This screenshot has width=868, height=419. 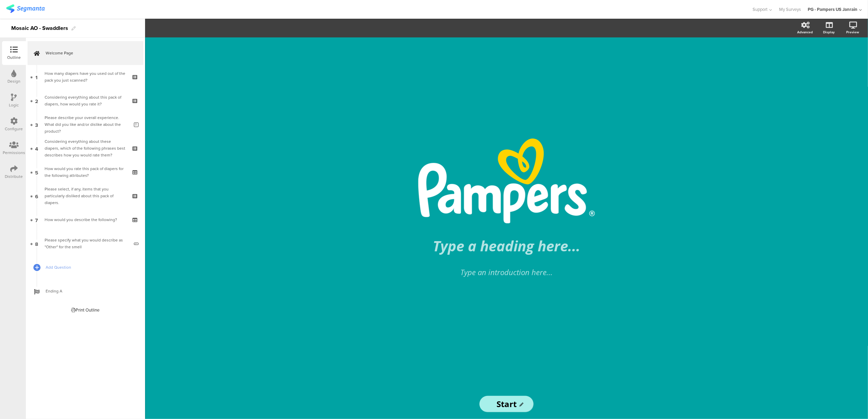 I want to click on a: 3 Please describe your overall experience. What did you like and/or dislike about the product?, so click(x=85, y=125).